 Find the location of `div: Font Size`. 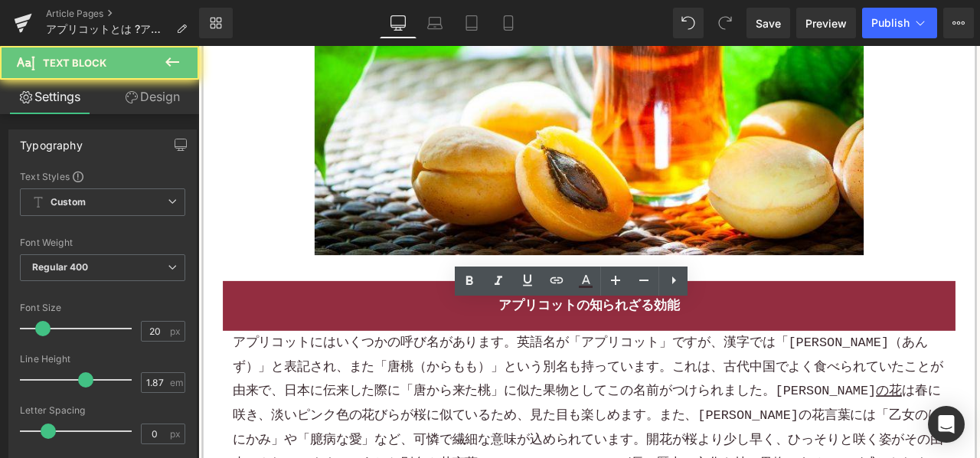

div: Font Size is located at coordinates (103, 308).